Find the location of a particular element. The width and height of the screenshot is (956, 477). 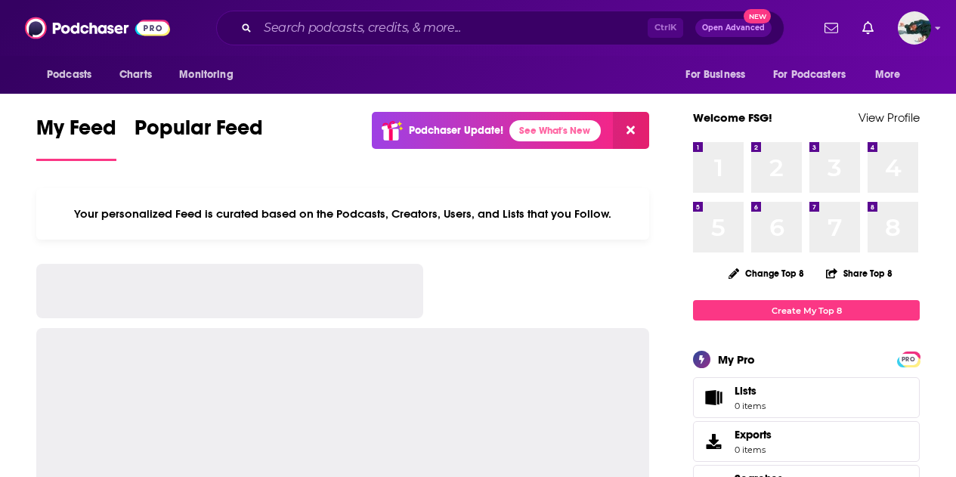

a: Welcome FSG! is located at coordinates (732, 117).